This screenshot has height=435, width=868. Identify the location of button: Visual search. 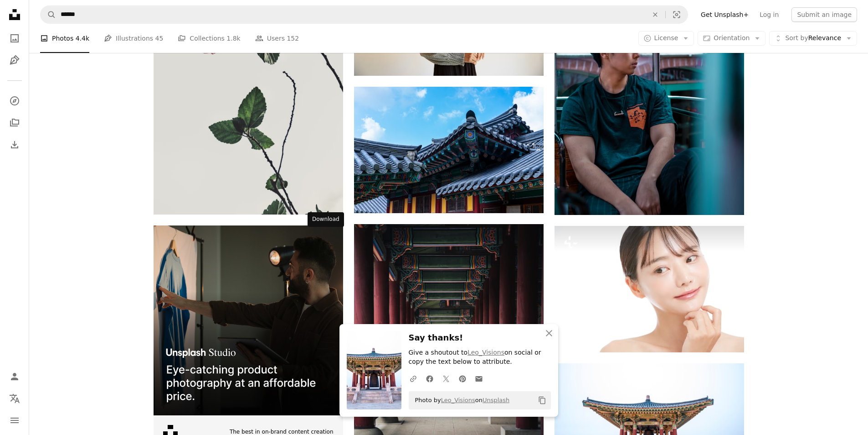
(677, 15).